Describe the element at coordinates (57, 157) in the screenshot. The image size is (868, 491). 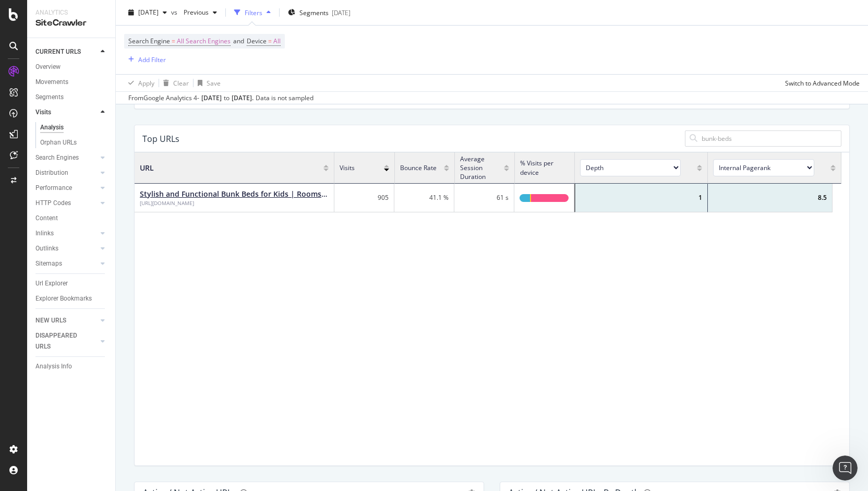
I see `div: Search Engines` at that location.